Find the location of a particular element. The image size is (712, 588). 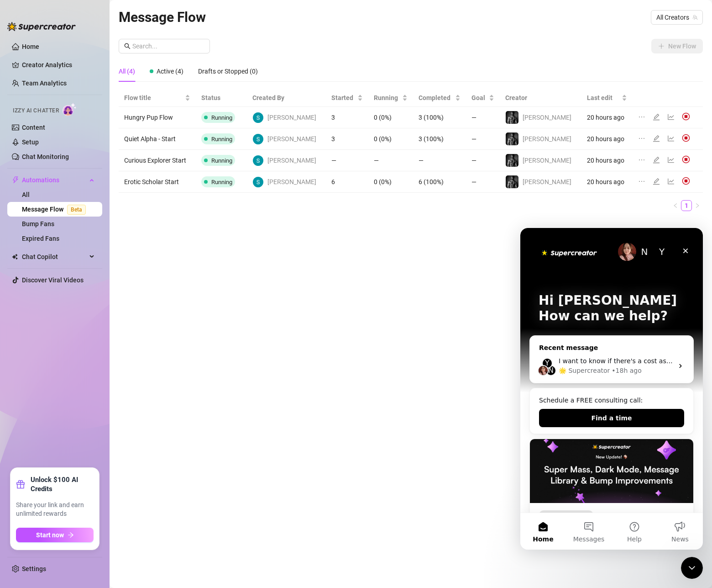

td: 6 (100%) is located at coordinates (440, 182).